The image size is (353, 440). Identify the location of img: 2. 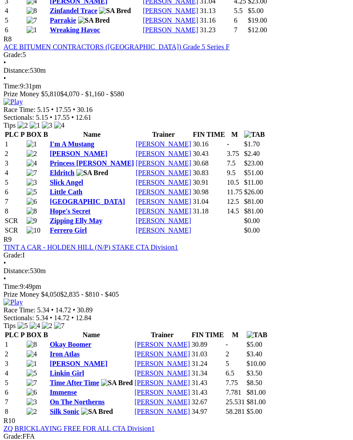
(23, 126).